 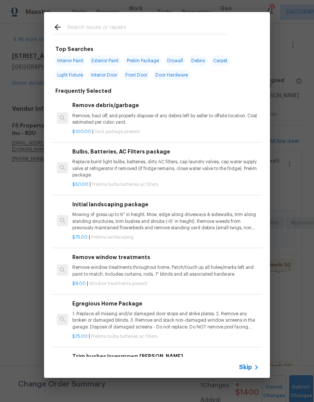 I want to click on h6: Remove window treatments, so click(x=166, y=257).